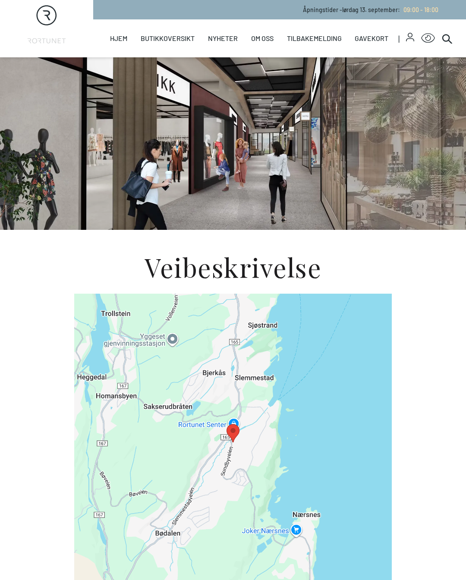 The height and width of the screenshot is (580, 466). I want to click on a: 09:00 - 18:00, so click(419, 9).